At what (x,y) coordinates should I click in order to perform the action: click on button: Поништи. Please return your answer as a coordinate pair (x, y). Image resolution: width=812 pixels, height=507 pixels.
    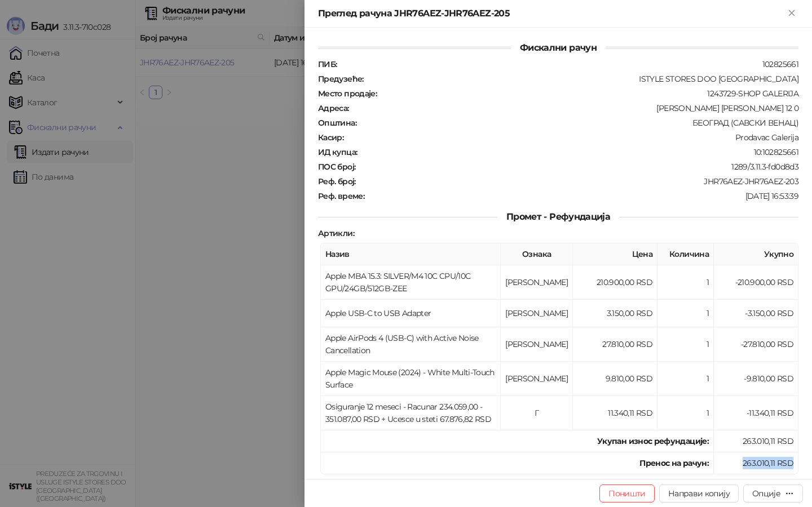
    Looking at the image, I should click on (627, 494).